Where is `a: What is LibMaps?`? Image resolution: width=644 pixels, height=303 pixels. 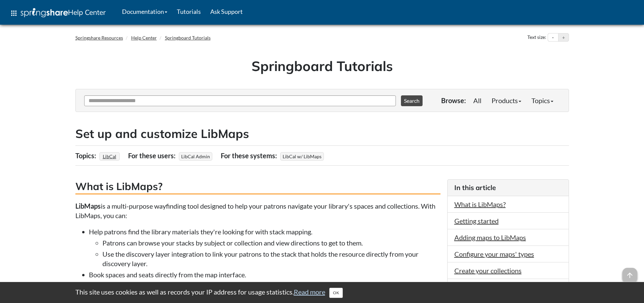 a: What is LibMaps? is located at coordinates (480, 204).